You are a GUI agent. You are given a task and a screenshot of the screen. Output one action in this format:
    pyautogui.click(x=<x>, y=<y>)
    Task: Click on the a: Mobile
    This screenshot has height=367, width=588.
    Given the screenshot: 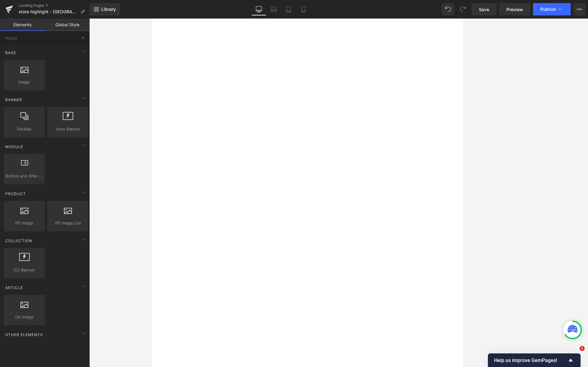 What is the action you would take?
    pyautogui.click(x=303, y=9)
    